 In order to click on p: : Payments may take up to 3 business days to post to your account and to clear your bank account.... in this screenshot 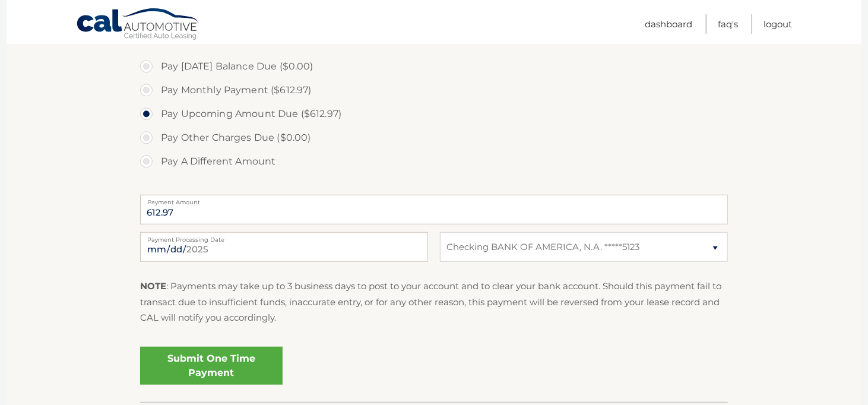, I will do `click(434, 302)`.